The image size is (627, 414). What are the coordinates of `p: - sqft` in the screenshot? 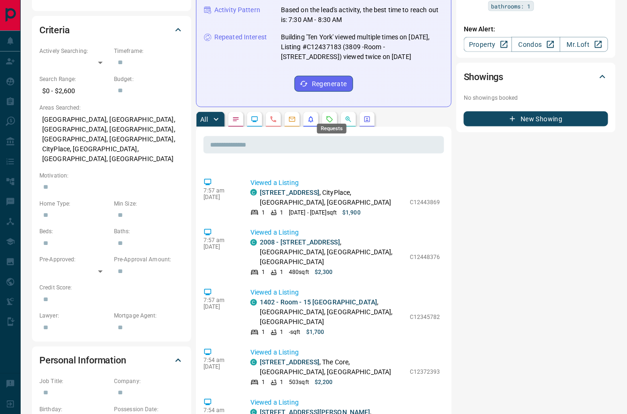 It's located at (294, 333).